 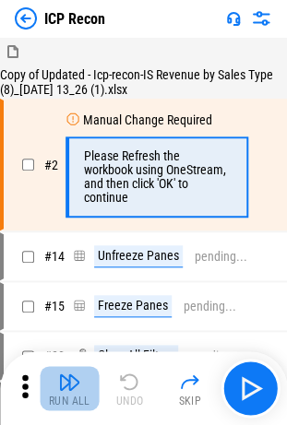 I want to click on div: Unfreeze Panes, so click(x=138, y=256).